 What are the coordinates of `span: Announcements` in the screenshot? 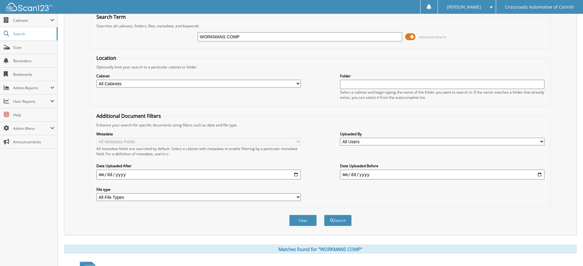 It's located at (34, 142).